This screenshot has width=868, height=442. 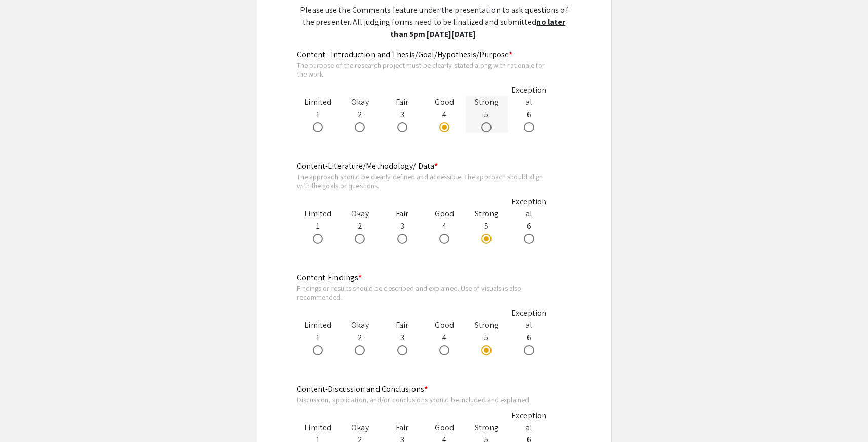 I want to click on div: The approach should be clearly defined and accessible. The approach should align with the goals o..., so click(x=424, y=181).